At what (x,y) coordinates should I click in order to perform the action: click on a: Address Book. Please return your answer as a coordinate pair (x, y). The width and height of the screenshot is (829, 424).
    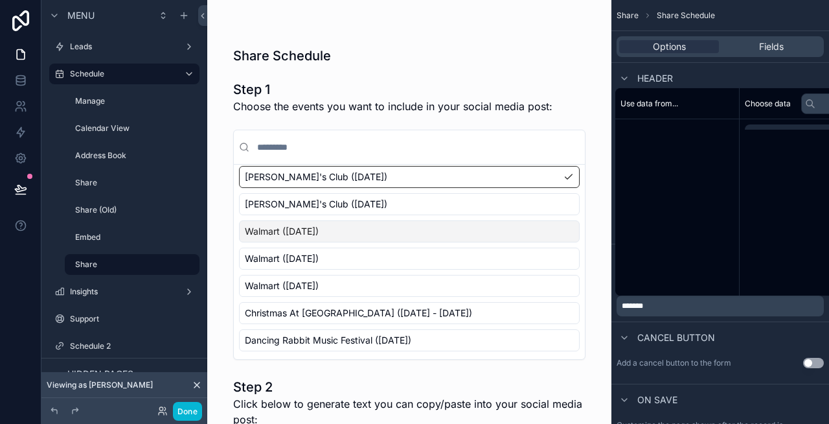
    Looking at the image, I should click on (132, 155).